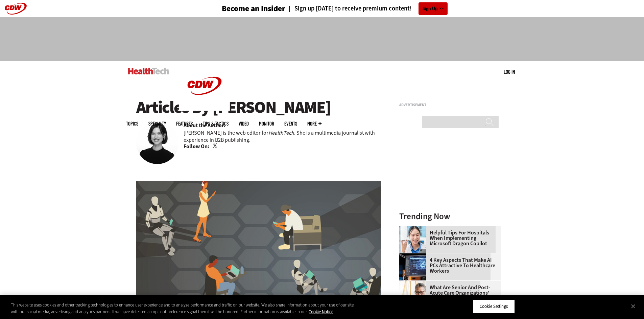 The image size is (644, 319). Describe the element at coordinates (132, 124) in the screenshot. I see `span: Topics` at that location.